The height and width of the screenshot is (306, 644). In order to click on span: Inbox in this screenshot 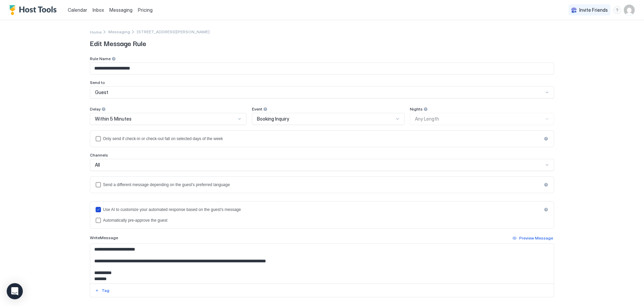, I will do `click(99, 10)`.